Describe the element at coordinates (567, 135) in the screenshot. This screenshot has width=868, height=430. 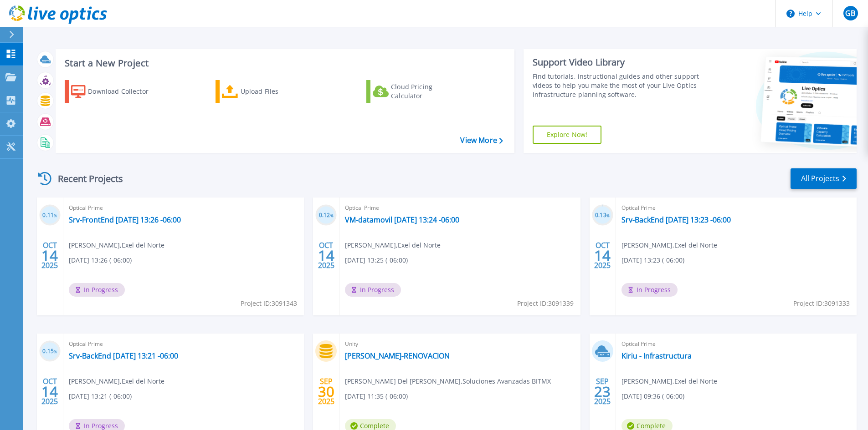
I see `a: Explore Now!` at that location.